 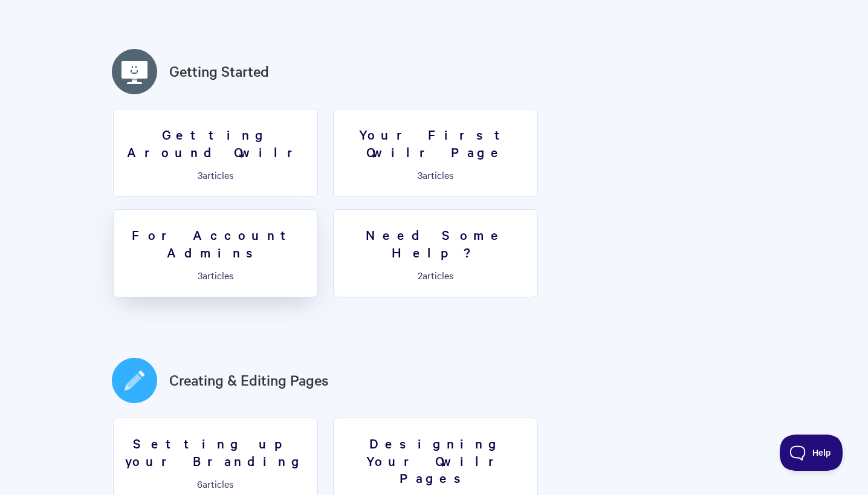 I want to click on h3: Designing Your Qwilr Pages, so click(x=436, y=461).